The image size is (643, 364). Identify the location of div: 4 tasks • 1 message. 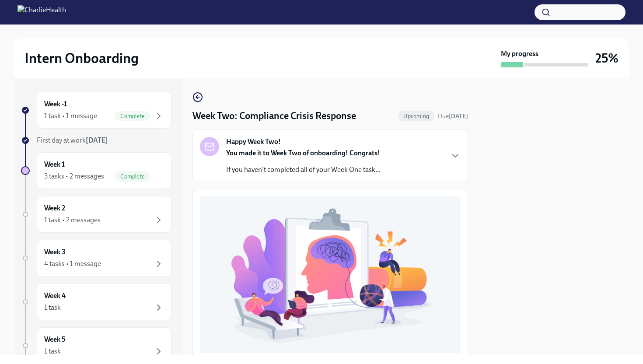
(72, 264).